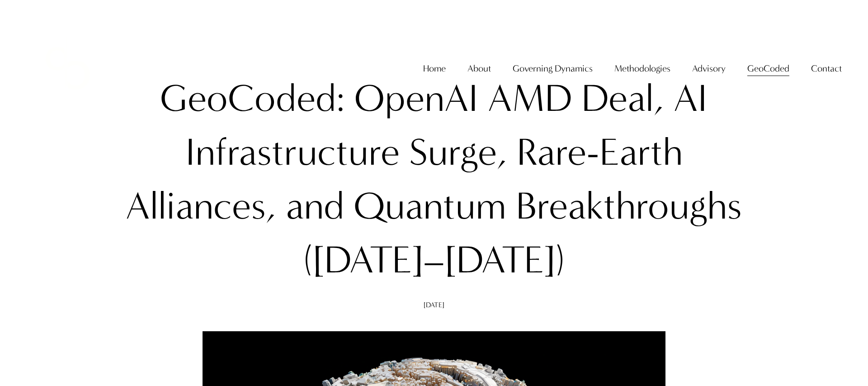 The width and height of the screenshot is (868, 386). Describe the element at coordinates (479, 68) in the screenshot. I see `span: About` at that location.